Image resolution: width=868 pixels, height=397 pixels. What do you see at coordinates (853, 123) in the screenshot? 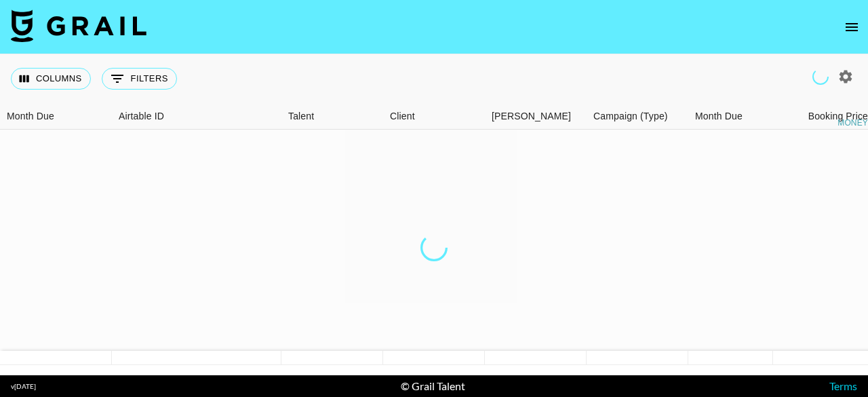
I see `div: money` at bounding box center [853, 123].